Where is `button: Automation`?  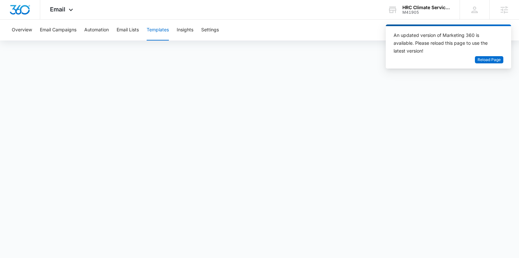 button: Automation is located at coordinates (96, 30).